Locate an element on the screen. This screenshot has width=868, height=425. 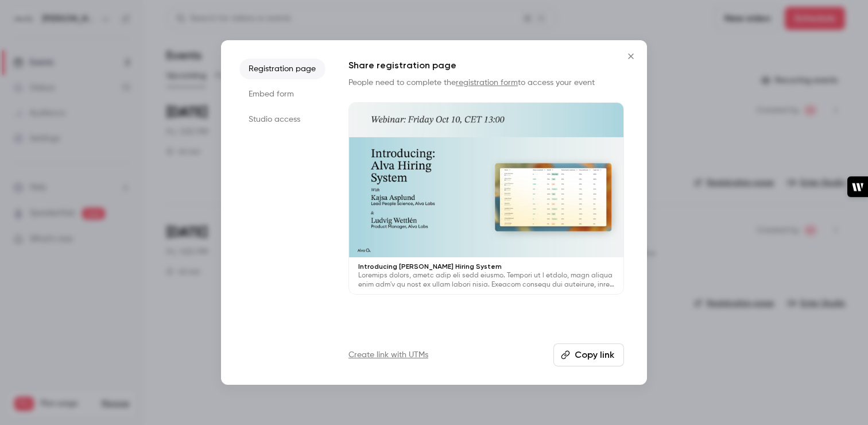
a: Create link with UTMs is located at coordinates (388, 355).